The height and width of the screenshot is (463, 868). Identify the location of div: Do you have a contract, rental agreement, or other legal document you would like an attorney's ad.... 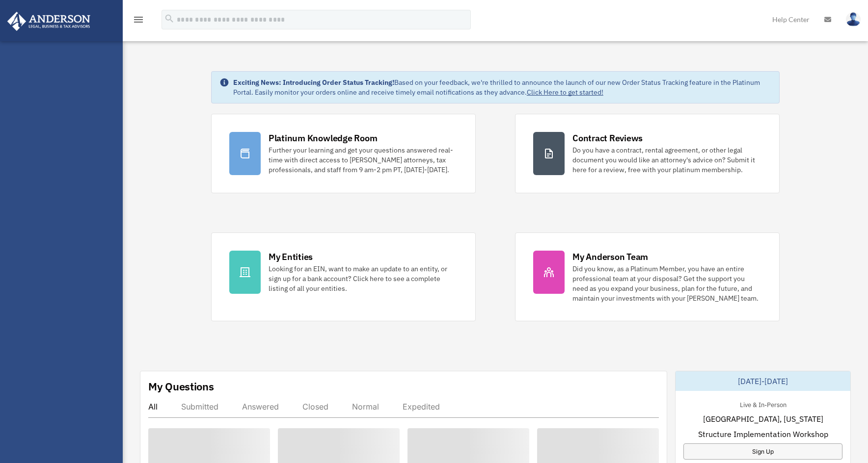
(667, 160).